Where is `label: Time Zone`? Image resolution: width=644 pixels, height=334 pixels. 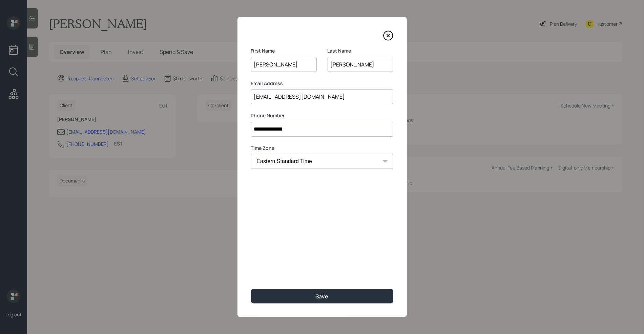 label: Time Zone is located at coordinates (322, 148).